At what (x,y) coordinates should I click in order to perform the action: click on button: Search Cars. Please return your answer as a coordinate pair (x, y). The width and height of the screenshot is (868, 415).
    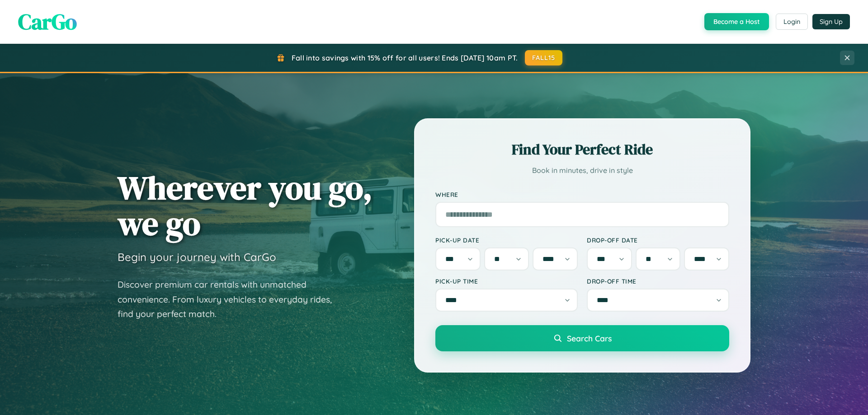
    Looking at the image, I should click on (583, 339).